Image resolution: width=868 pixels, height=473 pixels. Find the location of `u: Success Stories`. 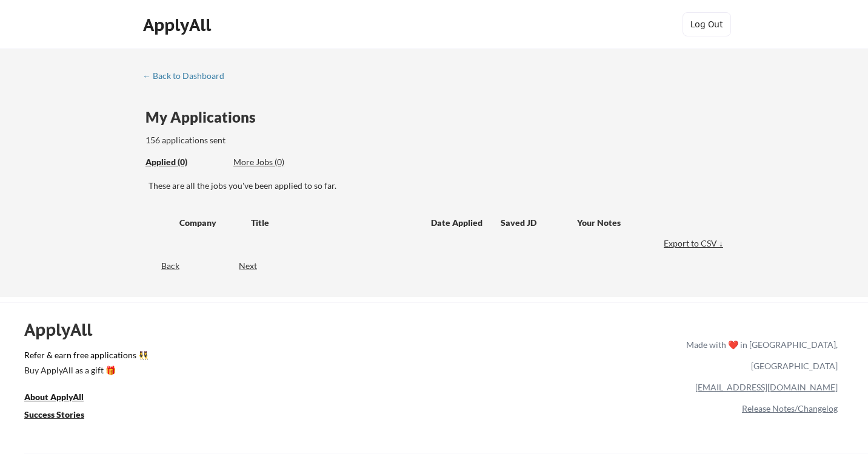

u: Success Stories is located at coordinates (54, 414).